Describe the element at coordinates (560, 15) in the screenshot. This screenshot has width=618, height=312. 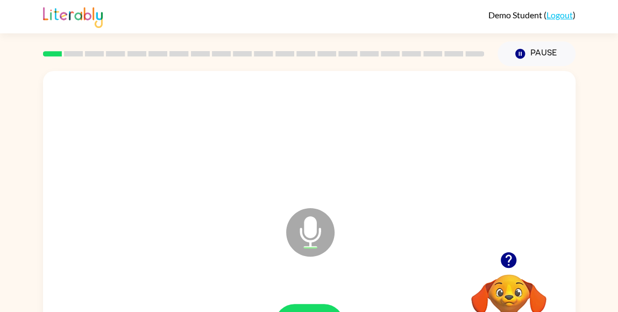
I see `a: Logout` at that location.